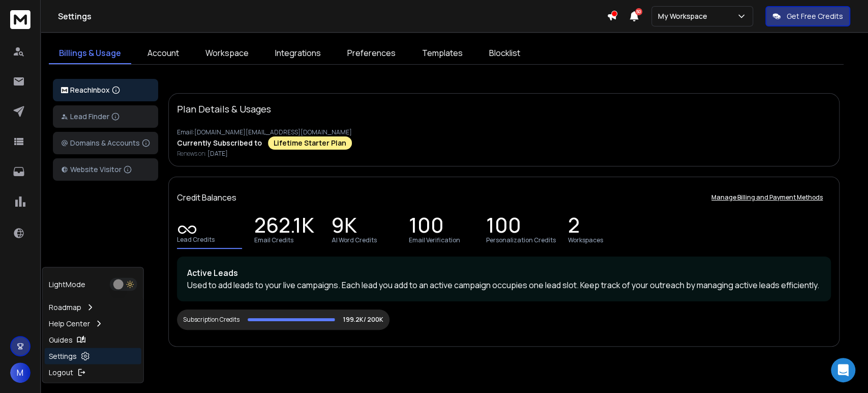 The image size is (868, 393). What do you see at coordinates (69, 323) in the screenshot?
I see `p: Help Center` at bounding box center [69, 323].